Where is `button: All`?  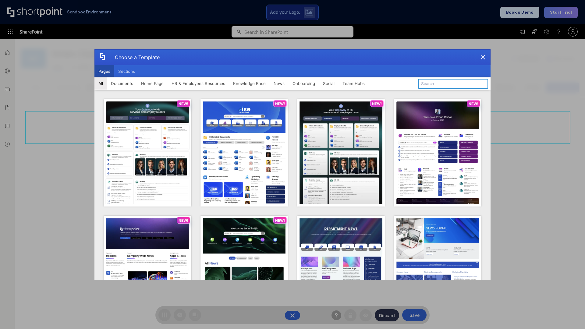 button: All is located at coordinates (101, 83).